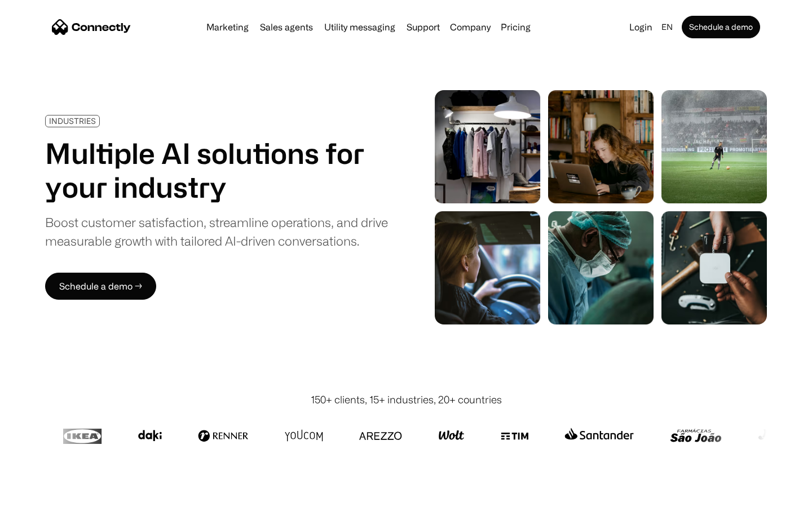 The image size is (812, 507). I want to click on div: Boost customer satisfaction, streamline operations, and drive measurable growth with tailored AI-..., so click(216, 232).